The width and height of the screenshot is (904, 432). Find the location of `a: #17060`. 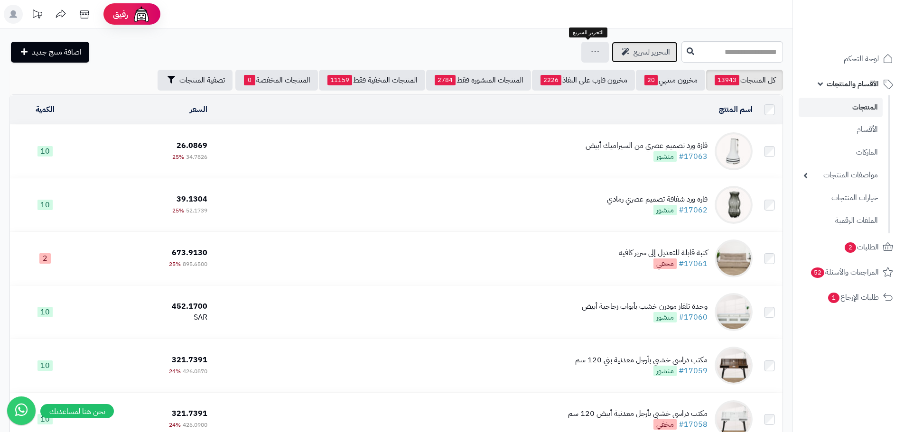

a: #17060 is located at coordinates (693, 318).